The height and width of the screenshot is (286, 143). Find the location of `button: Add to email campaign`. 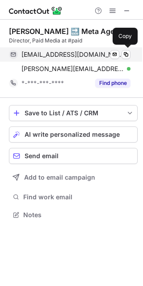

button: Add to email campaign is located at coordinates (73, 177).